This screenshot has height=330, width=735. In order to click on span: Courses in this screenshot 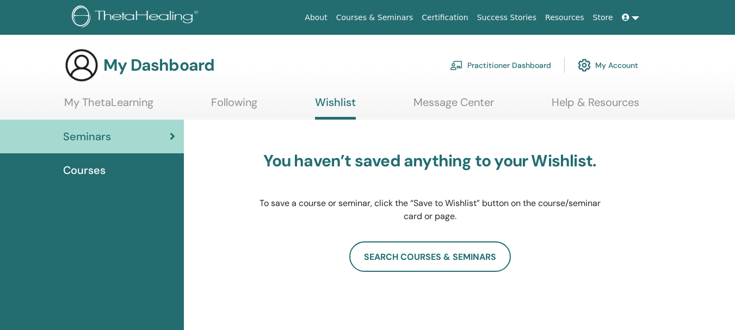, I will do `click(84, 170)`.